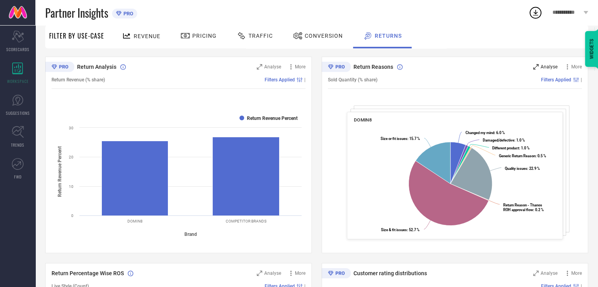  Describe the element at coordinates (522, 168) in the screenshot. I see `text: : 22.9 %` at that location.